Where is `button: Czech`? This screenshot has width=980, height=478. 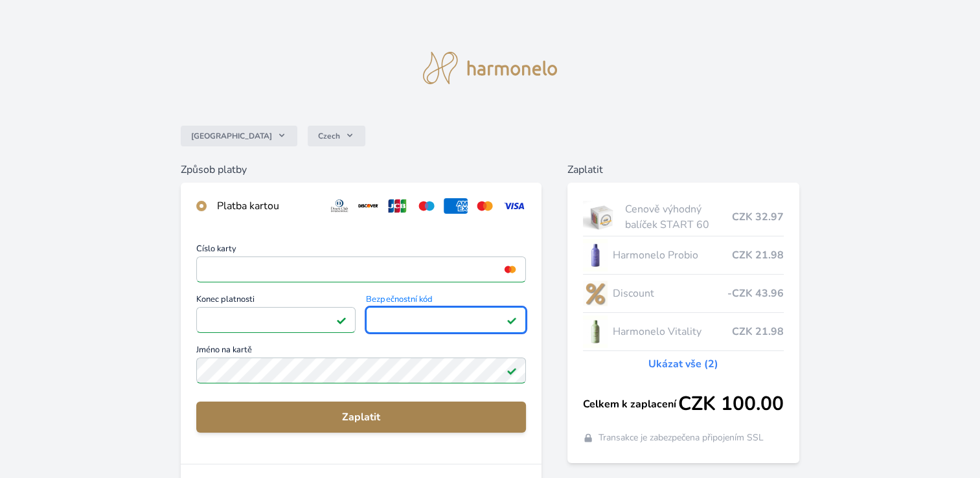 button: Czech is located at coordinates (336, 136).